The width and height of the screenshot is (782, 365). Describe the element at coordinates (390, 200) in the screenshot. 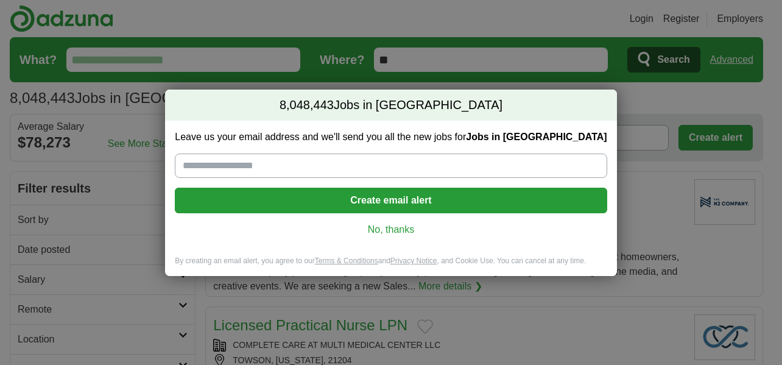

I see `button: Create email alert` at that location.